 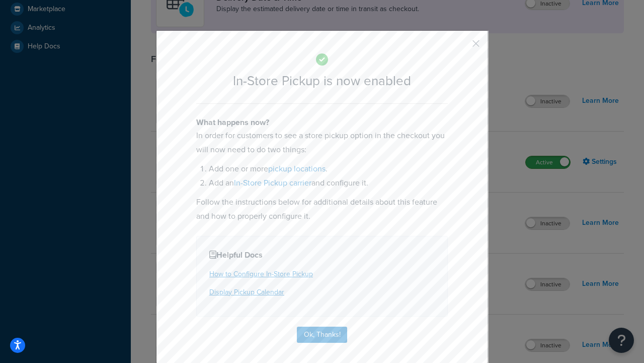 I want to click on h4: Helpful Docs, so click(x=322, y=255).